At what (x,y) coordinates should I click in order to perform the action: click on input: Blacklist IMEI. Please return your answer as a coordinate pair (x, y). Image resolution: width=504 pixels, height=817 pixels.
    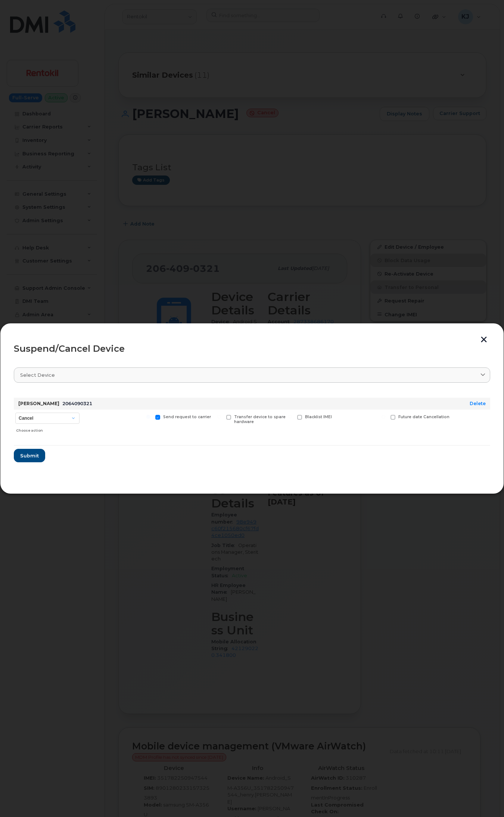
    Looking at the image, I should click on (290, 417).